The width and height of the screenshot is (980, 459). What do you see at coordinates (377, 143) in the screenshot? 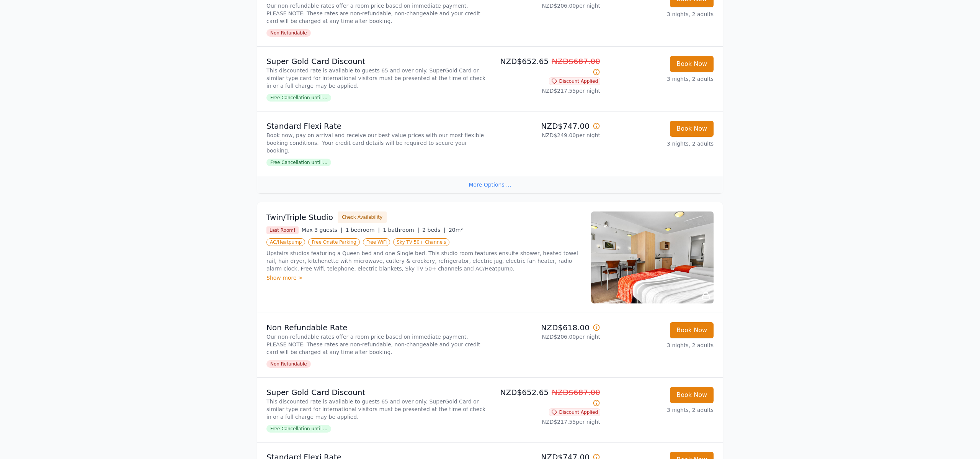
I see `p: Book now, pay on arrival and receive our best value prices with our most flexible booking conditi...` at bounding box center [377, 143].